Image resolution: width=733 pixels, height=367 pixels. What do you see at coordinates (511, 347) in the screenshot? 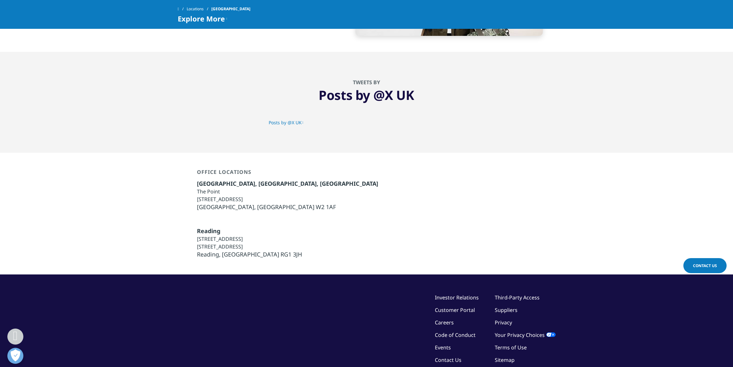
I see `a: Terms of Use` at bounding box center [511, 347].